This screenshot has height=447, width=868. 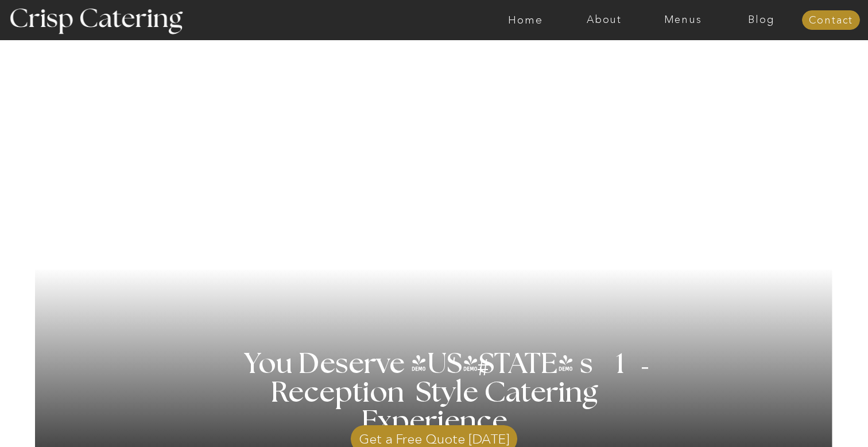 What do you see at coordinates (761, 20) in the screenshot?
I see `nav: Blog` at bounding box center [761, 20].